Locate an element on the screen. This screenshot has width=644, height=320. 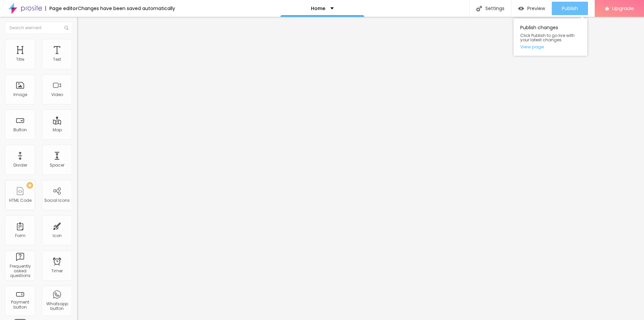
span: Upgrade is located at coordinates (623, 8).